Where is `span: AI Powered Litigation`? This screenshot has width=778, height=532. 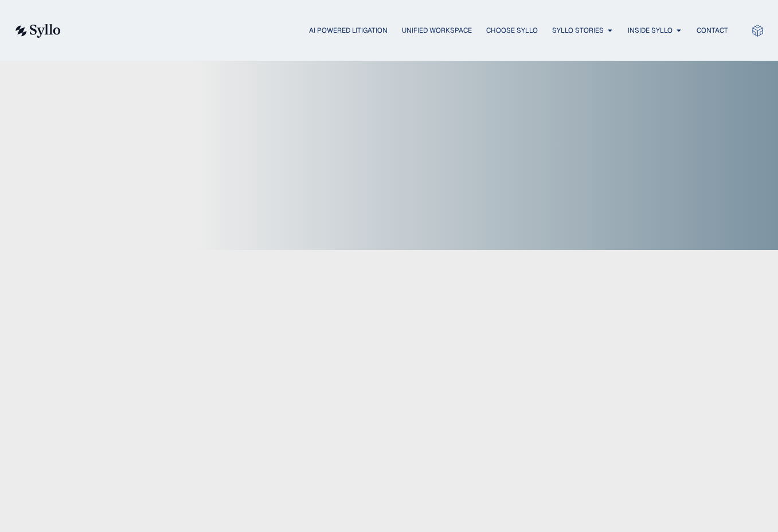
span: AI Powered Litigation is located at coordinates (348, 31).